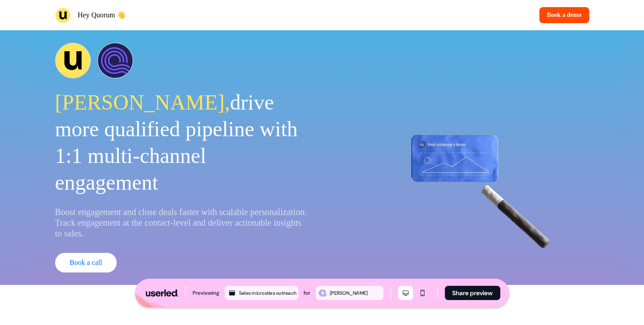  What do you see at coordinates (472, 293) in the screenshot?
I see `button: Share preview` at bounding box center [472, 293].